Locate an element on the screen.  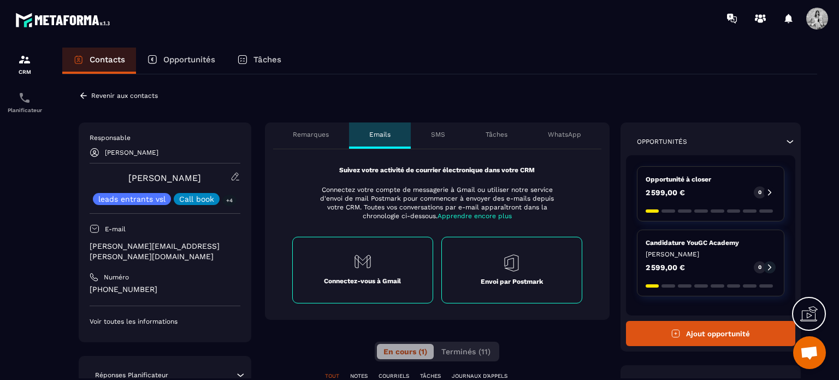
p: Opportunité à closer is located at coordinates (711, 179).